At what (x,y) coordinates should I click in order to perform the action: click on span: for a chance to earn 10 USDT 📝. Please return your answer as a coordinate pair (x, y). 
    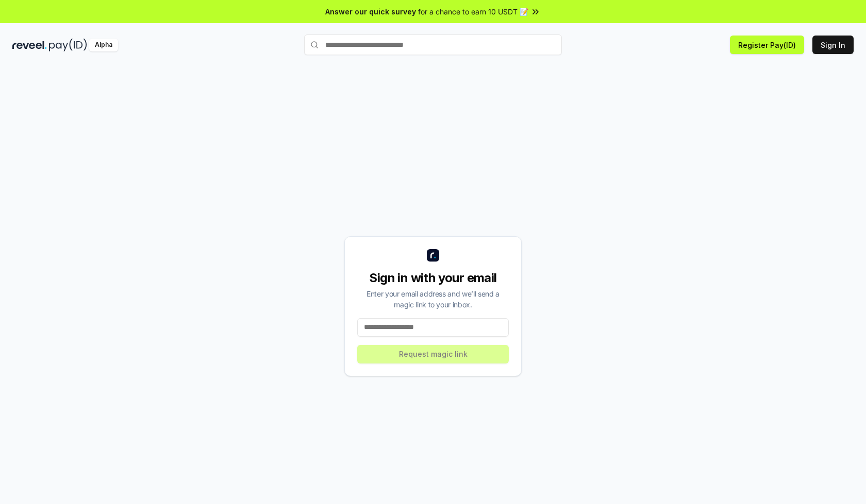
    Looking at the image, I should click on (473, 11).